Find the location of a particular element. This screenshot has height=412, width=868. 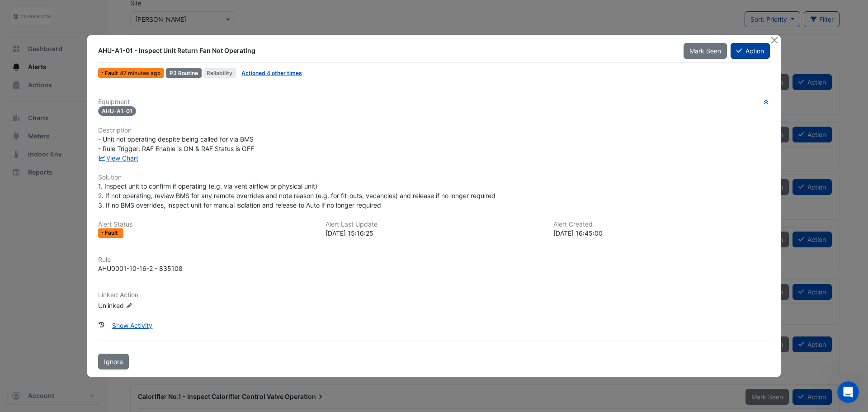

a: Actioned 4 other times is located at coordinates (271, 73).